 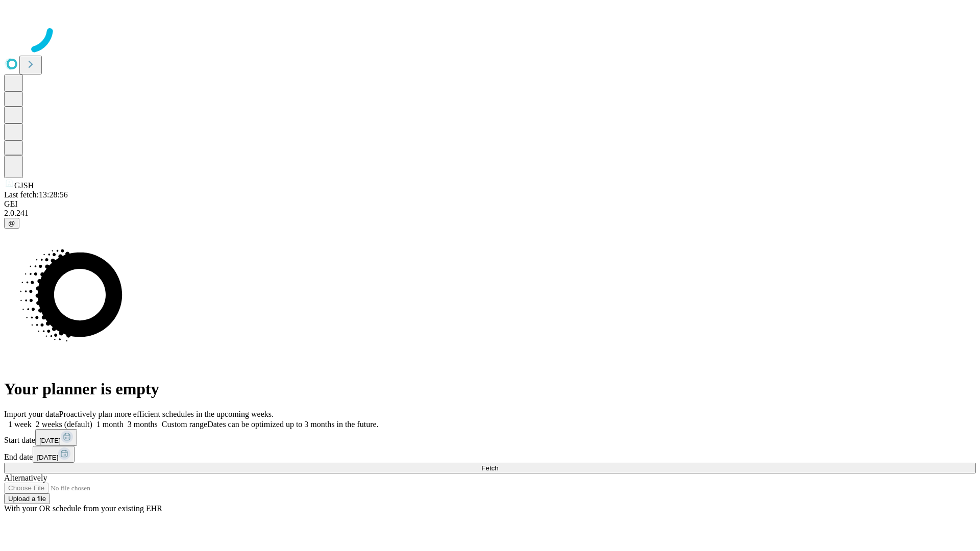 What do you see at coordinates (24, 185) in the screenshot?
I see `span: GJSH` at bounding box center [24, 185].